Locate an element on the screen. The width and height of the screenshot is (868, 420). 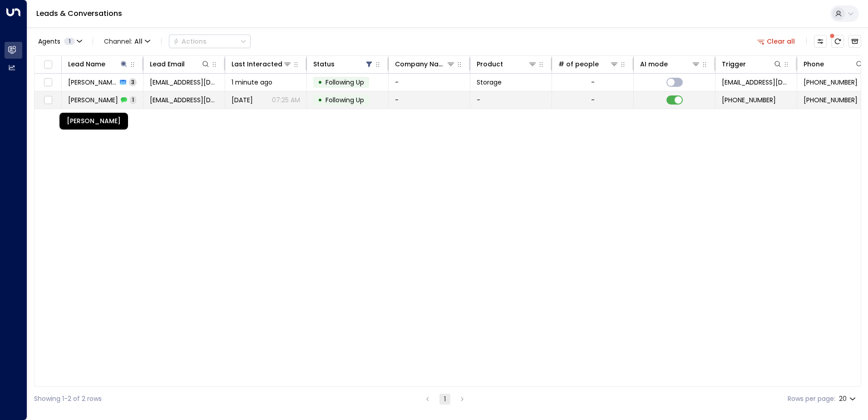
span: 3 is located at coordinates (133, 82).